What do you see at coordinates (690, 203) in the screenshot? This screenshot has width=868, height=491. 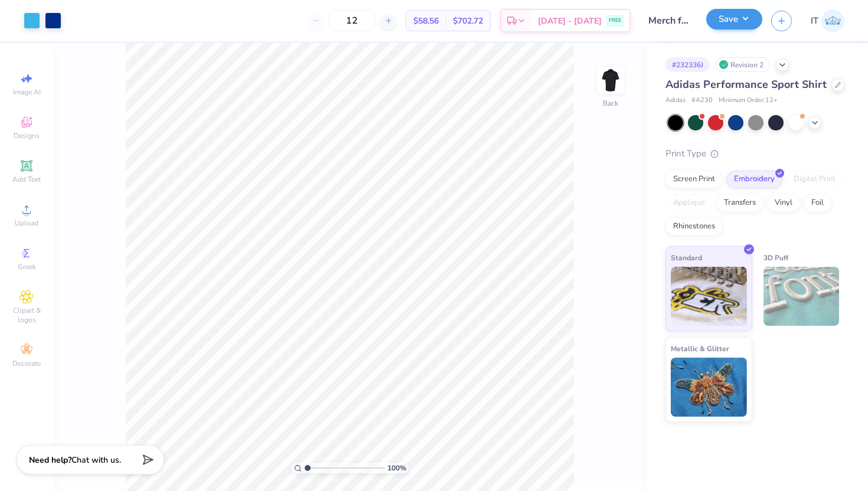 I see `div: Applique` at bounding box center [690, 203].